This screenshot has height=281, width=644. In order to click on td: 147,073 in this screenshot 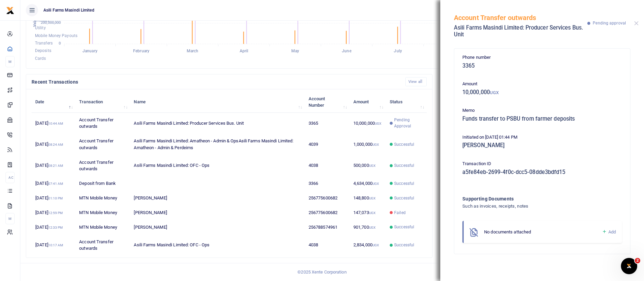, I will do `click(368, 213)`.